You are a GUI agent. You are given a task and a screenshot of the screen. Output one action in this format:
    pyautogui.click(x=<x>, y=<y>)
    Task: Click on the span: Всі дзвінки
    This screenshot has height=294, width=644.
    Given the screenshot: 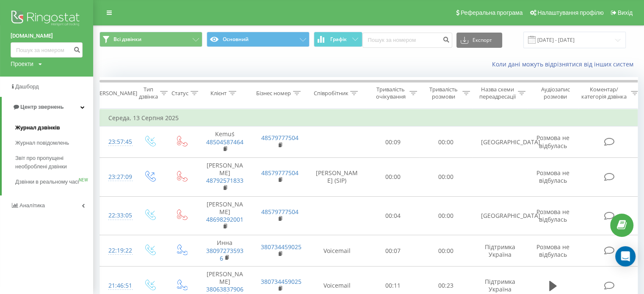 What is the action you would take?
    pyautogui.click(x=127, y=39)
    